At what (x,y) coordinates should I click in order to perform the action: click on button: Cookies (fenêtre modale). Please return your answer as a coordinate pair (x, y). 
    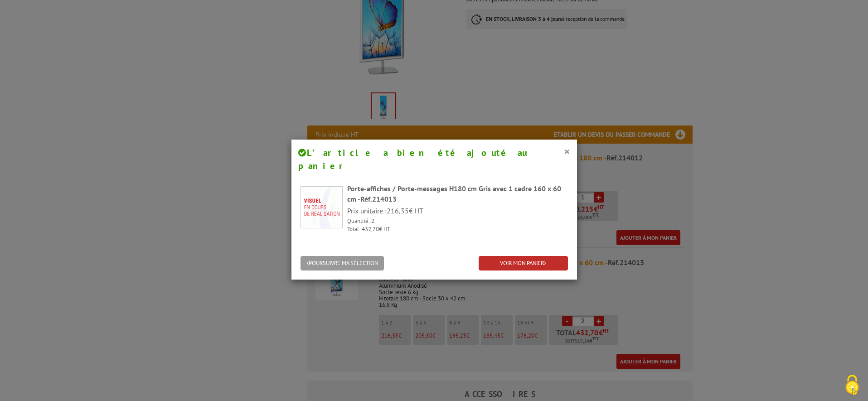
    Looking at the image, I should click on (852, 385).